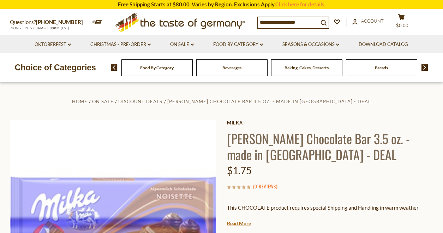 The image size is (443, 233). Describe the element at coordinates (157, 67) in the screenshot. I see `span: Food By Category` at that location.